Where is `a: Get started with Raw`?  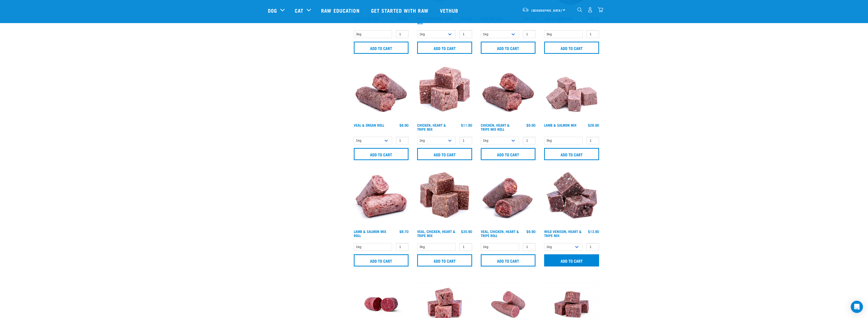 a: Get started with Raw is located at coordinates (400, 10).